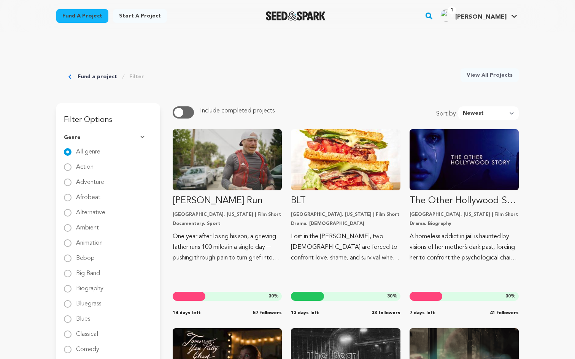 Image resolution: width=575 pixels, height=359 pixels. Describe the element at coordinates (478, 16) in the screenshot. I see `span: Matthew S.'s Profile` at that location.